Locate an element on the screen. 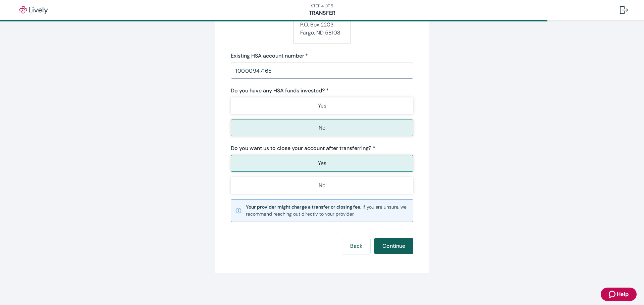 The width and height of the screenshot is (644, 305). p: Fargo , ND 58108 is located at coordinates (322, 33).